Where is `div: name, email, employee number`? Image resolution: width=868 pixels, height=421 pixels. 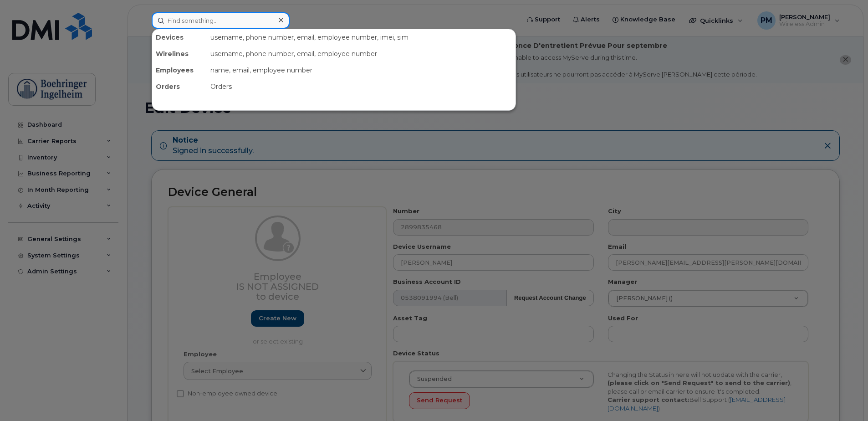
div: name, email, employee number is located at coordinates (361, 71).